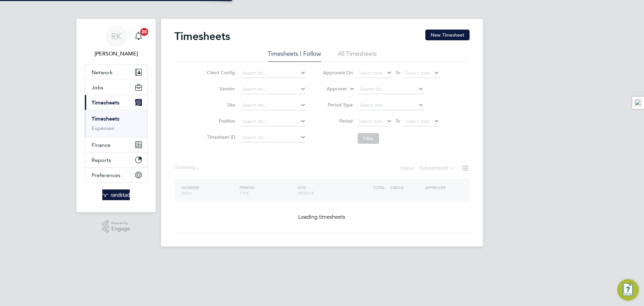 This screenshot has height=306, width=644. I want to click on div: Showing, so click(188, 167).